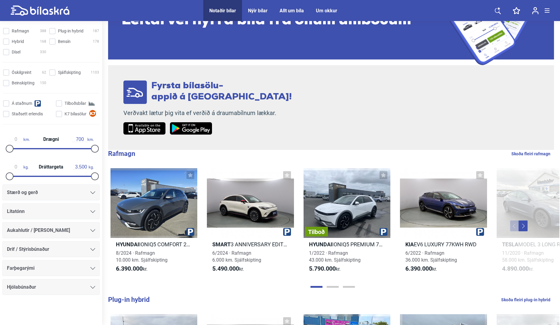  What do you see at coordinates (258, 11) in the screenshot?
I see `a: Nýir bílar` at bounding box center [258, 11].